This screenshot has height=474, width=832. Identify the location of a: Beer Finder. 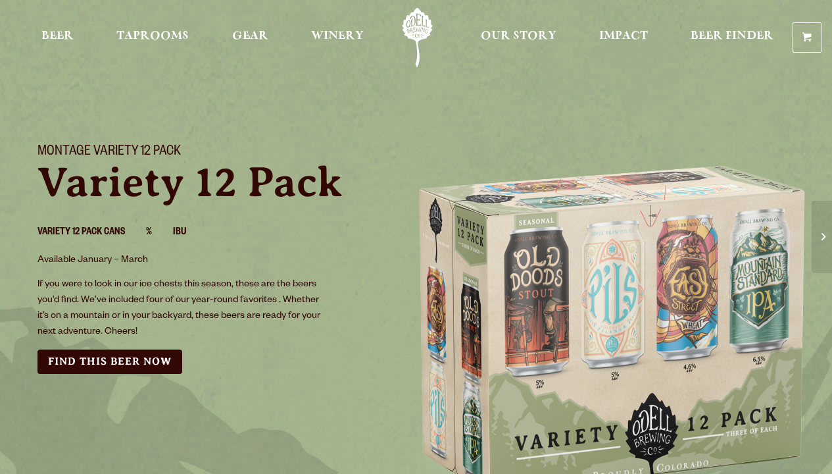
(732, 37).